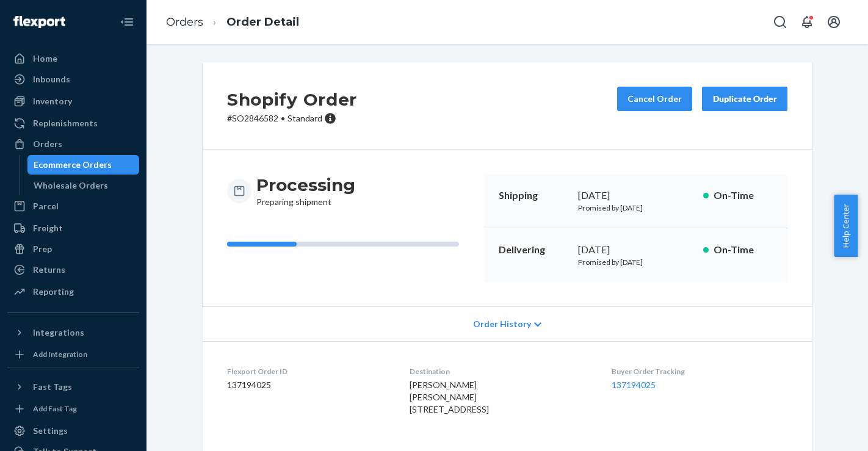 The width and height of the screenshot is (868, 451). What do you see at coordinates (306, 191) in the screenshot?
I see `div: Preparing shipment` at bounding box center [306, 191].